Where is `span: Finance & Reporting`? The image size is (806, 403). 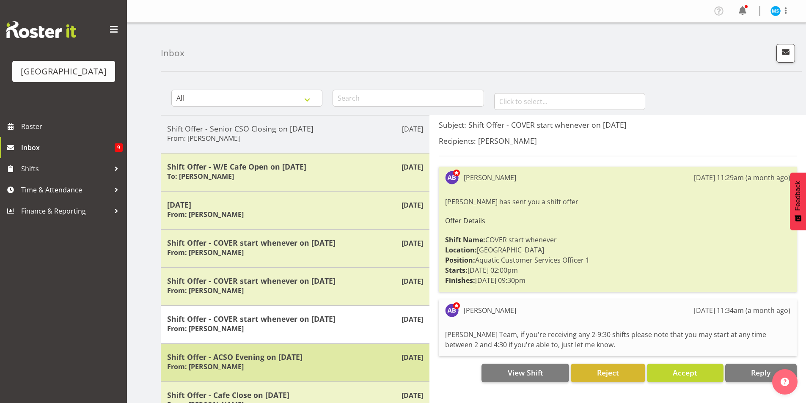 span: Finance & Reporting is located at coordinates (66, 211).